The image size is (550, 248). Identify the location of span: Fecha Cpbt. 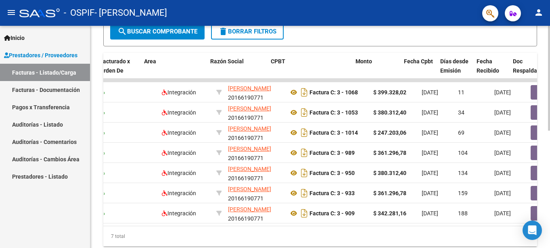
(419, 61).